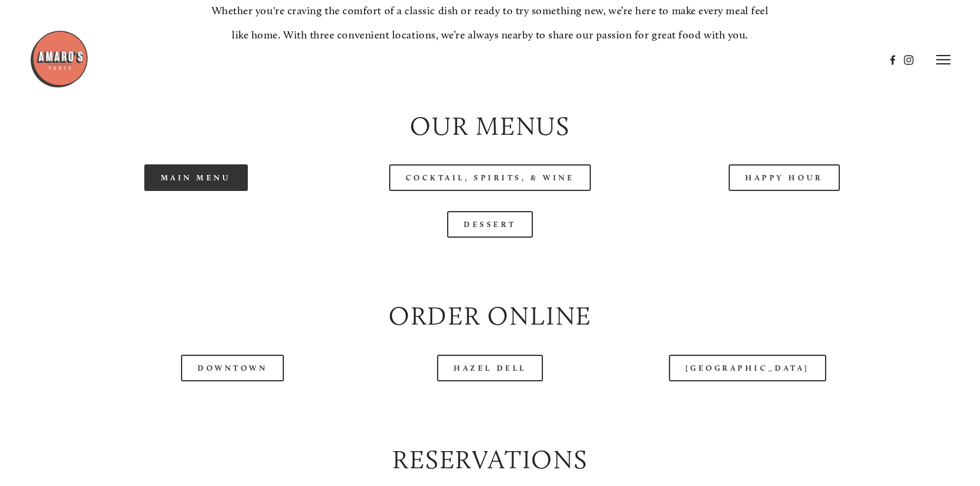  Describe the element at coordinates (196, 177) in the screenshot. I see `a: Main Menu` at that location.